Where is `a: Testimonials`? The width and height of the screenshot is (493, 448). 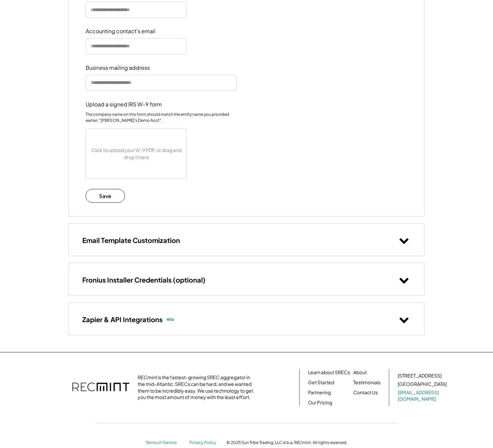
a: Testimonials is located at coordinates (367, 383).